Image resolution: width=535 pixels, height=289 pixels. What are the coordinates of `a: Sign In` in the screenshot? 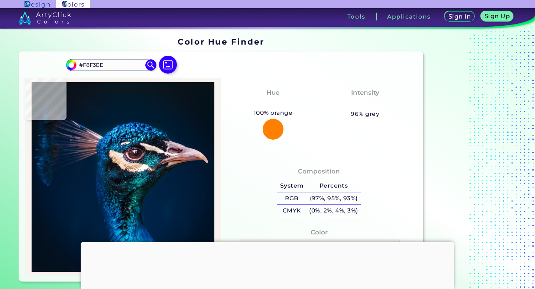 It's located at (459, 16).